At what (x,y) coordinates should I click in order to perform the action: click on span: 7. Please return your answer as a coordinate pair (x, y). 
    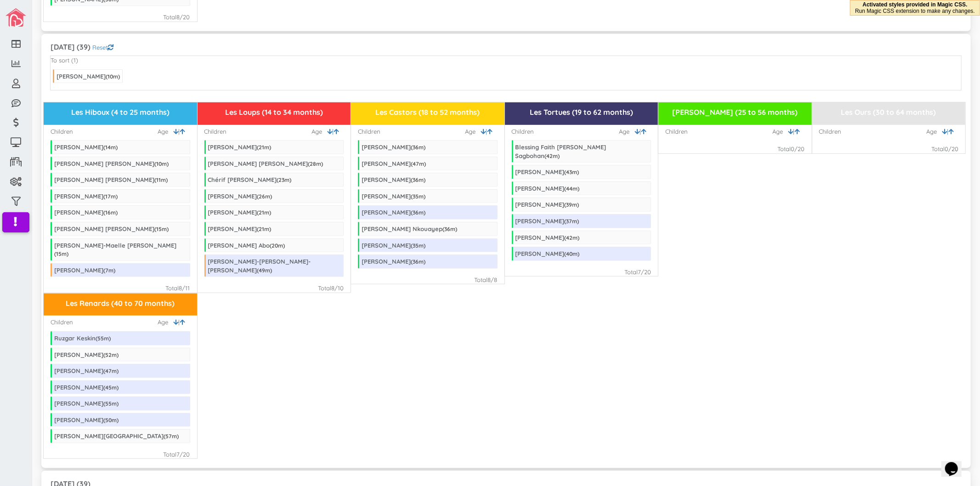
    Looking at the image, I should click on (639, 272).